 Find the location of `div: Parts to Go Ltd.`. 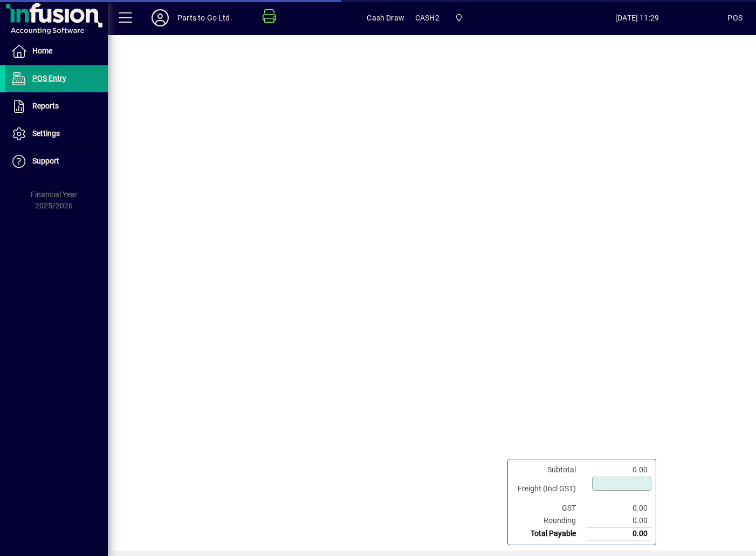

div: Parts to Go Ltd. is located at coordinates (205, 18).